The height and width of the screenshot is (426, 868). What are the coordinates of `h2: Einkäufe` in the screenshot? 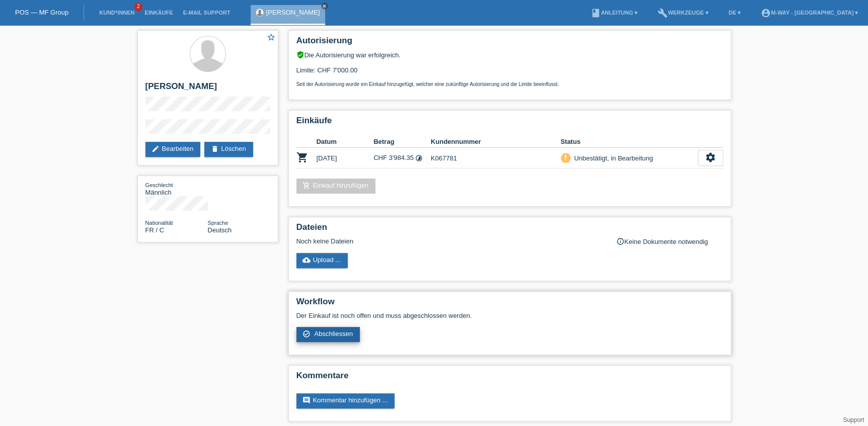 It's located at (510, 123).